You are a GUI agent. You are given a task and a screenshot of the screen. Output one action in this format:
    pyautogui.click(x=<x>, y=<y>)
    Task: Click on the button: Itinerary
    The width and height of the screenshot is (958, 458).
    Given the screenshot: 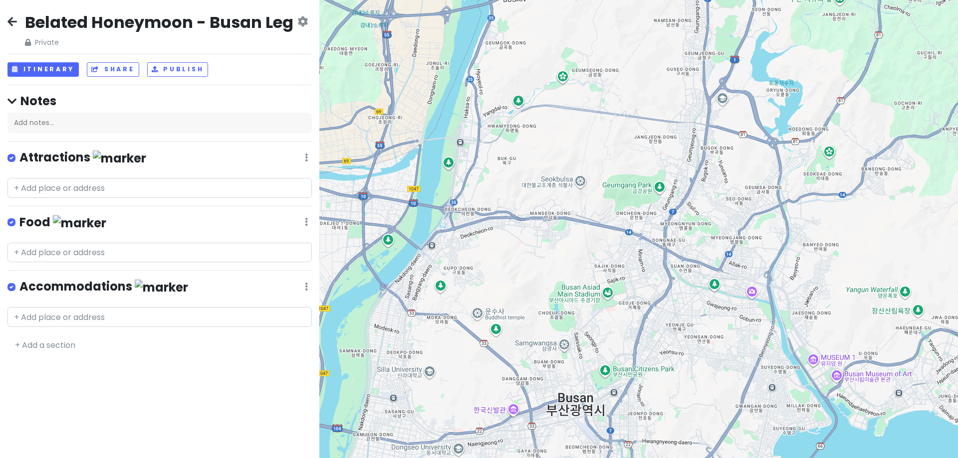 What is the action you would take?
    pyautogui.click(x=43, y=69)
    